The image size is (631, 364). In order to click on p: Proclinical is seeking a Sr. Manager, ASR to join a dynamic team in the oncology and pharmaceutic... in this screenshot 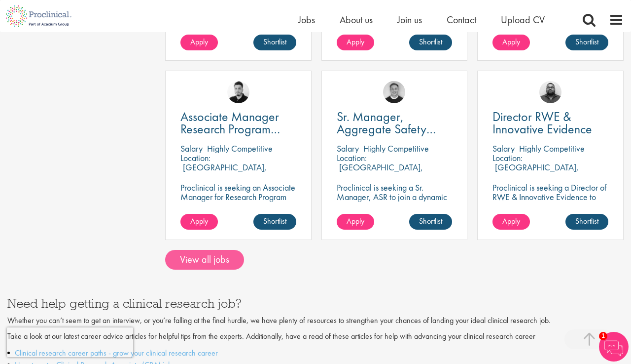, I will do `click(395, 201)`.